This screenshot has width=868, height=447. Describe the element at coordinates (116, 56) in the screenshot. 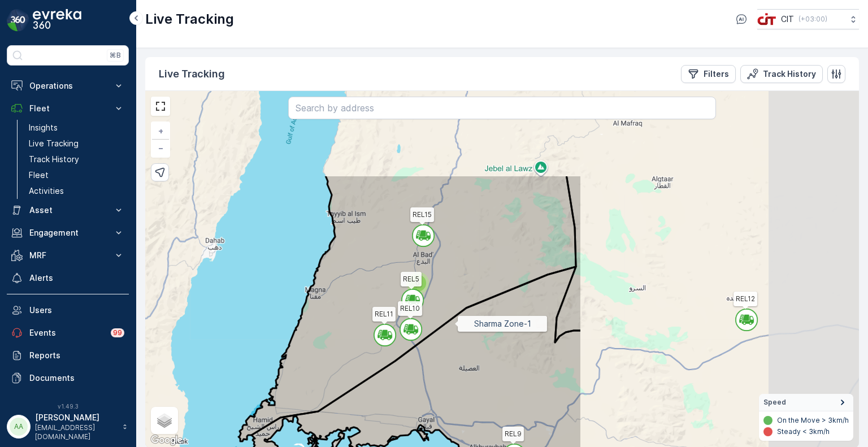

I see `p: ⌘B` at that location.